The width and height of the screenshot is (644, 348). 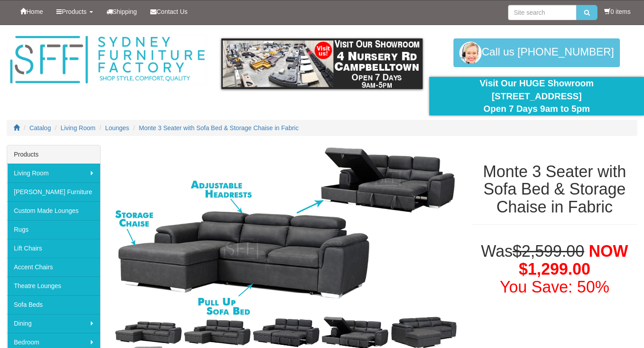 I want to click on a: Custom Made Lounges, so click(x=54, y=210).